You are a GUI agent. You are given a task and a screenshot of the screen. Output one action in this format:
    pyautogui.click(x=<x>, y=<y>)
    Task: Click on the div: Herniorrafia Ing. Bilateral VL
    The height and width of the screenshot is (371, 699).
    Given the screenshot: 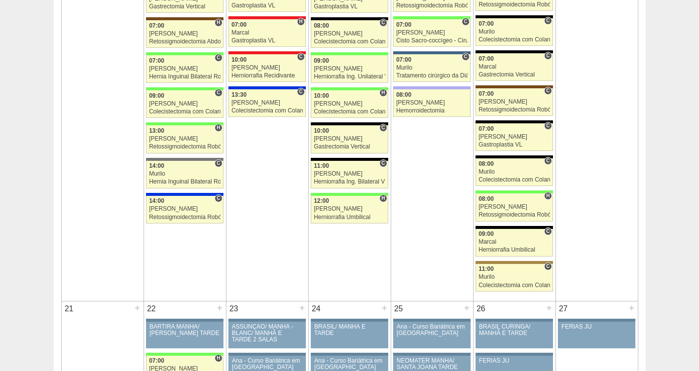 What is the action you would take?
    pyautogui.click(x=349, y=182)
    